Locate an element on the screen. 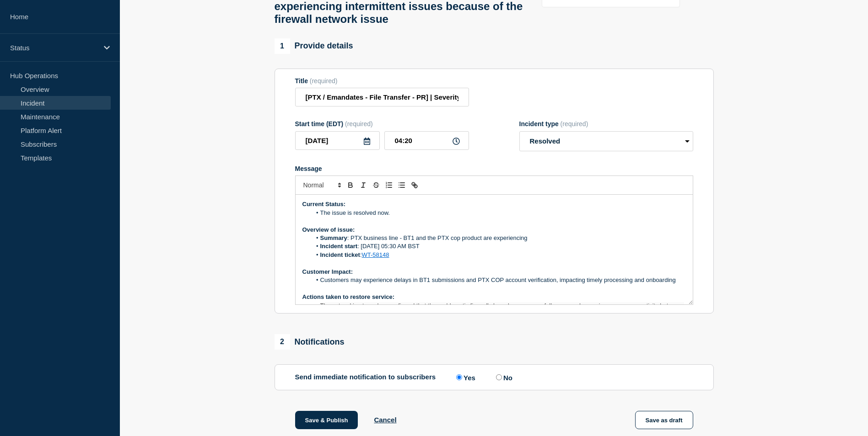 Image resolution: width=868 pixels, height=436 pixels. strong: Overview of issue: is located at coordinates (328, 230).